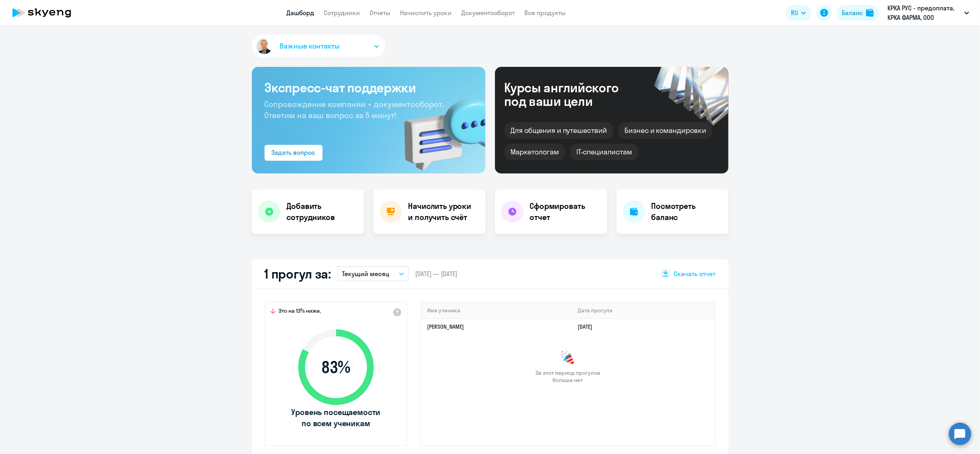 This screenshot has width=980, height=454. I want to click on span: За этот период прогулов больше нет, so click(568, 376).